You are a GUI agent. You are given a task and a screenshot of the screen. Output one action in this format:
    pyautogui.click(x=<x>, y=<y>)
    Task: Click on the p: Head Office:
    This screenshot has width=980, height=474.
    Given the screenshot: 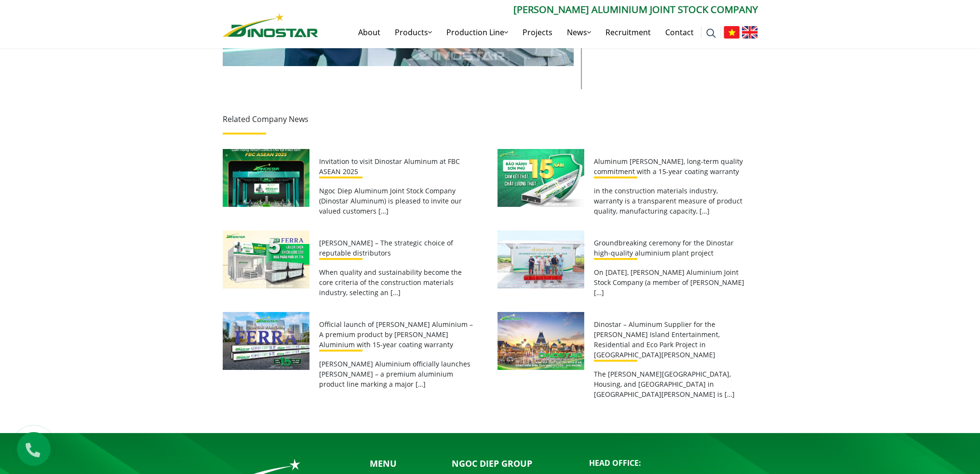 What is the action you would take?
    pyautogui.click(x=673, y=463)
    